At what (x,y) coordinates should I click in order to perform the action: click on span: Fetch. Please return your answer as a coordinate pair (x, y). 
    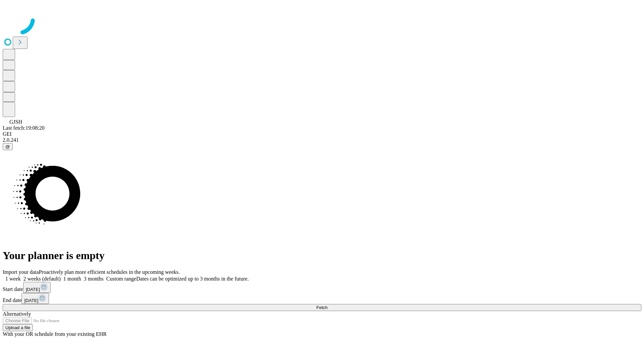
    Looking at the image, I should click on (322, 308).